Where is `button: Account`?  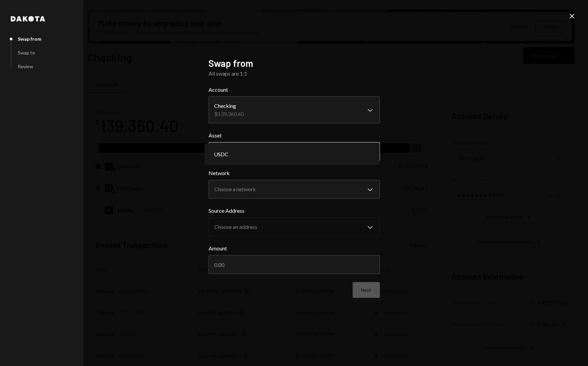
button: Account is located at coordinates (294, 110).